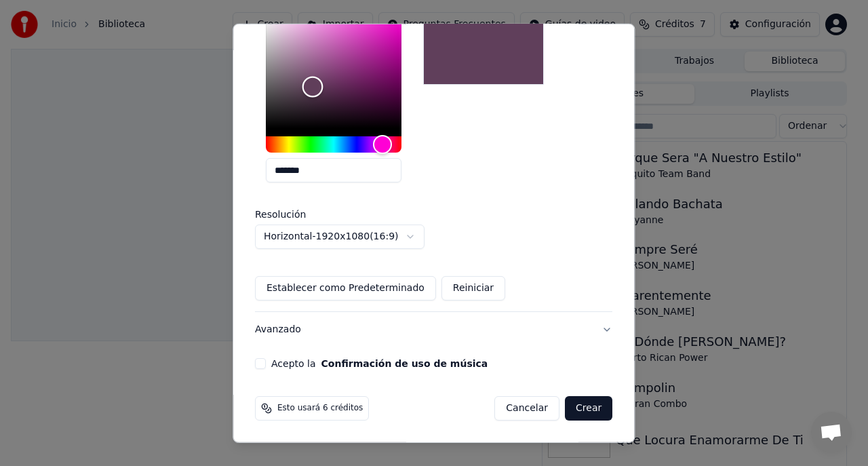  What do you see at coordinates (322, 214) in the screenshot?
I see `label: Resolución` at bounding box center [322, 214].